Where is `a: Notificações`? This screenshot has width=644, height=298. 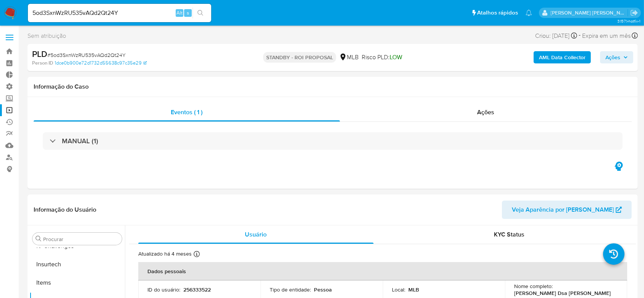
a: Notificações is located at coordinates (529, 13).